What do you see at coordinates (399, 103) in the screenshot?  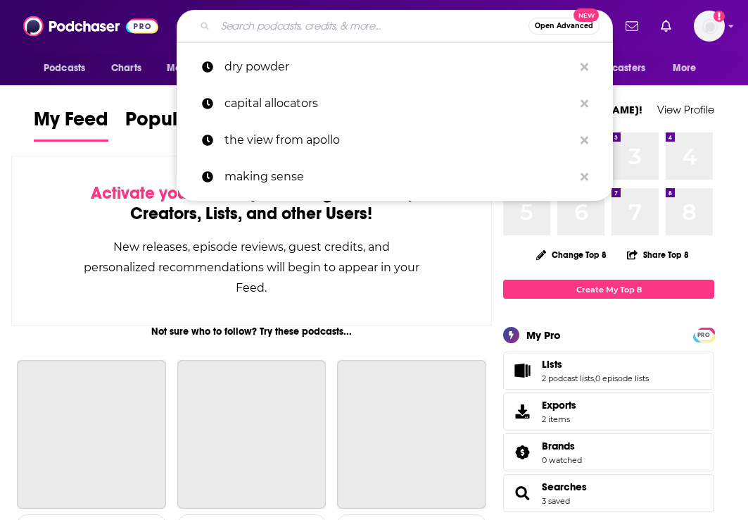 I see `p: capital allocators` at bounding box center [399, 103].